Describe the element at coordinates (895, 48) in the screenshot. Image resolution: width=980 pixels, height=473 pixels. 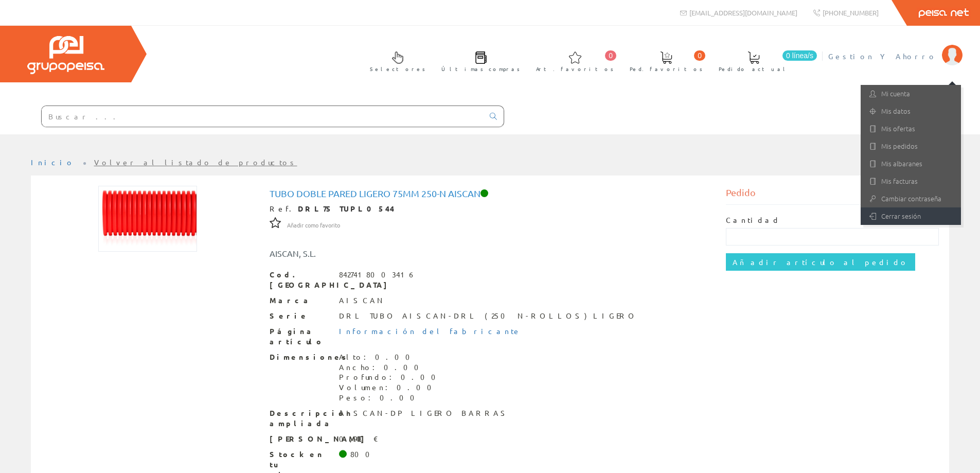
I see `a: Gestion Y Ahorro` at that location.